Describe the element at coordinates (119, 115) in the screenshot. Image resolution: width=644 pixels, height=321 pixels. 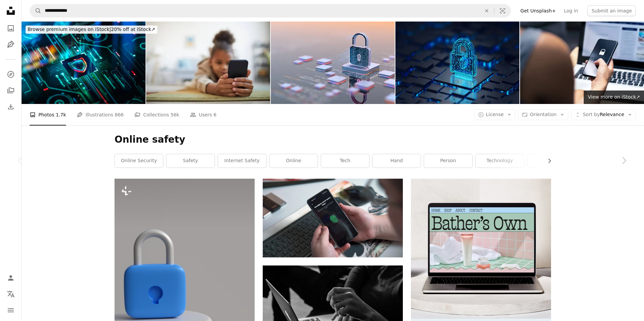
I see `span: 866` at that location.